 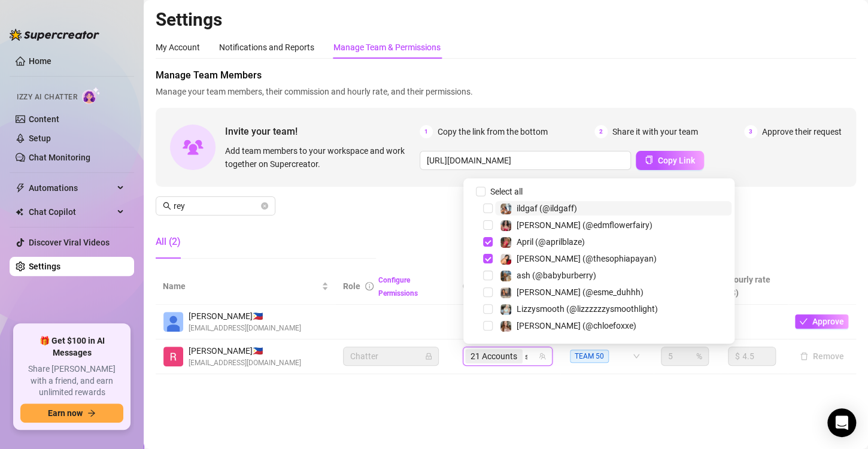 What do you see at coordinates (398, 287) in the screenshot?
I see `a: Configure Permissions` at bounding box center [398, 287].